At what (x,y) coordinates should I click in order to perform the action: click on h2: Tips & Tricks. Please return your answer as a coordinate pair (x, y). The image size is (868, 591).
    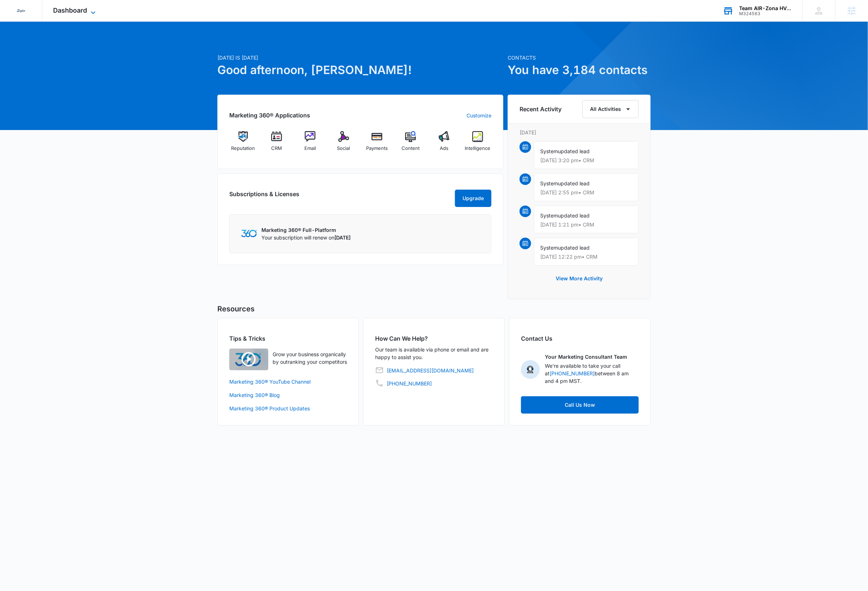
    Looking at the image, I should click on (288, 338).